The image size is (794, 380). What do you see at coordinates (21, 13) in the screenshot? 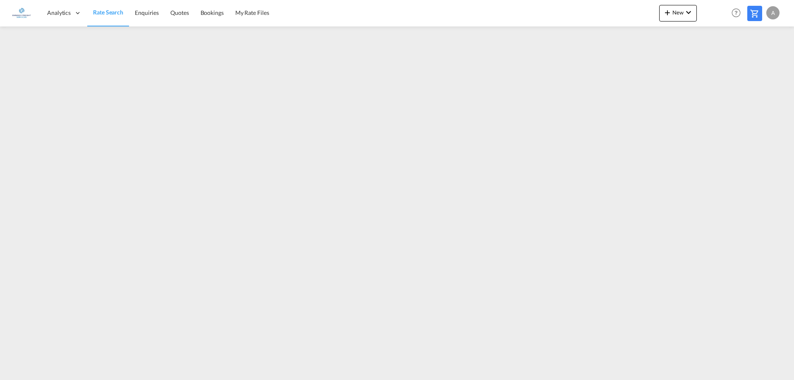
I see `img: e1326340b7c511ef854e8d6a806141ad.jpg` at bounding box center [21, 13].